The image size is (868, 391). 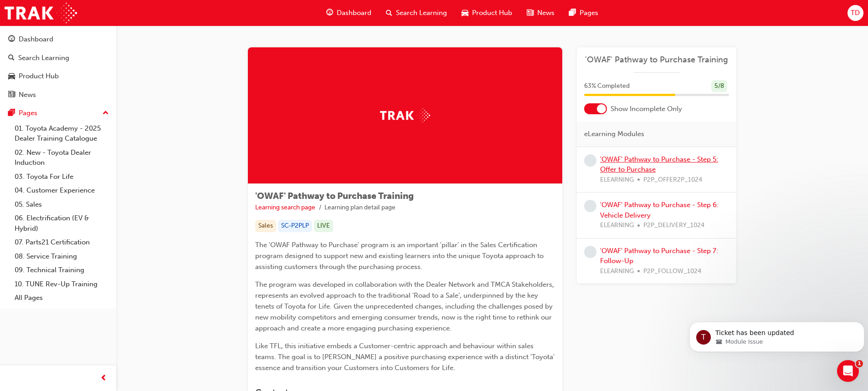 What do you see at coordinates (61, 158) in the screenshot?
I see `a: 02. New - Toyota Dealer Induction` at bounding box center [61, 158].